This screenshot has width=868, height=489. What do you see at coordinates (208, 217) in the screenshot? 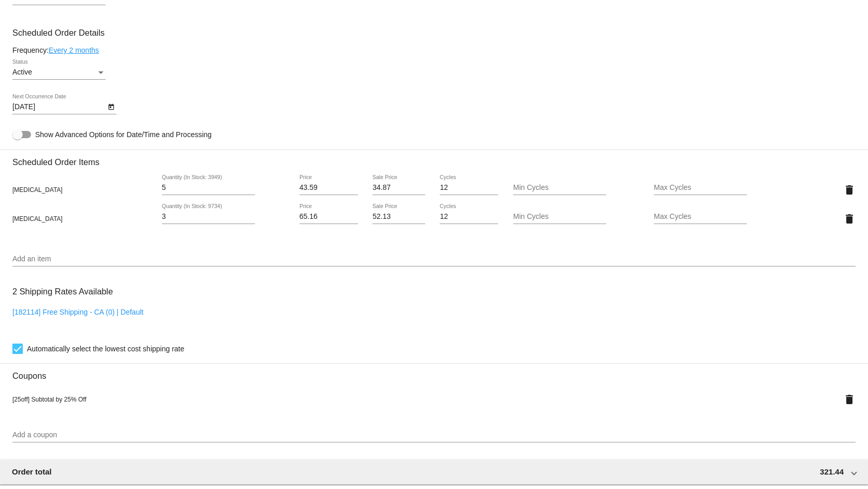
I see `input: Quantity (In Stock: 9734)` at bounding box center [208, 217].